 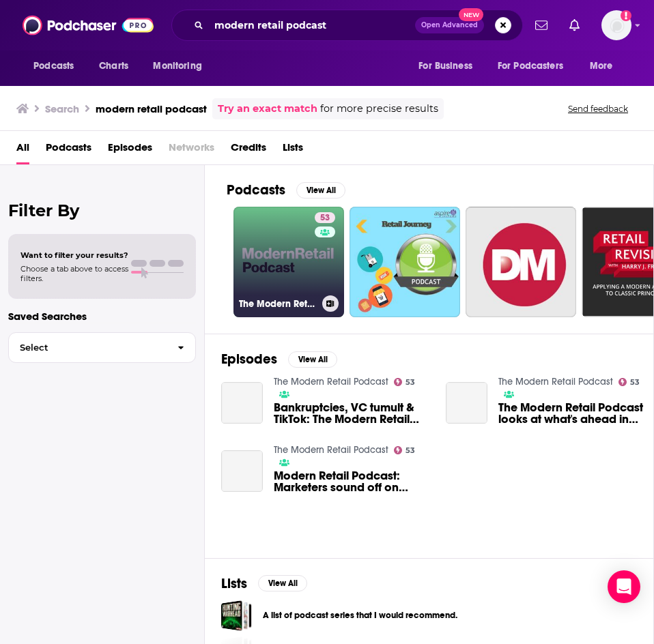 I want to click on p: Saved Searches, so click(x=102, y=316).